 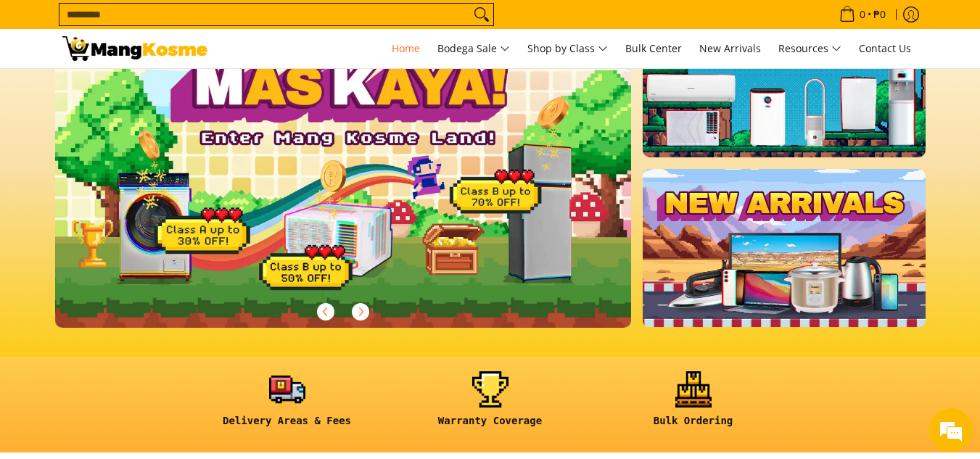 What do you see at coordinates (325, 312) in the screenshot?
I see `button: Previous` at bounding box center [325, 312].